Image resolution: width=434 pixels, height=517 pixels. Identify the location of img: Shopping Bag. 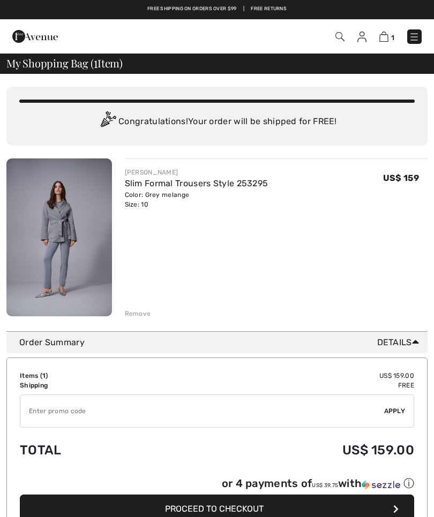
(383, 36).